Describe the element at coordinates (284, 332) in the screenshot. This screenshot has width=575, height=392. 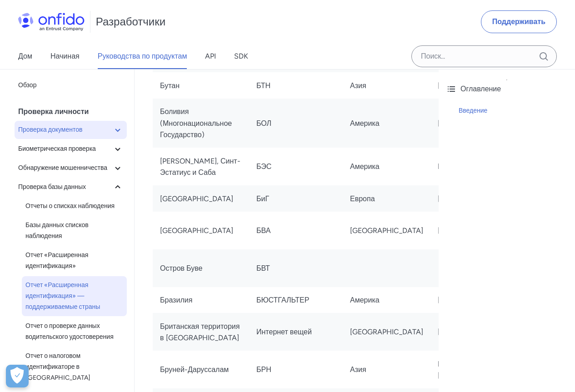
I see `font: Интернет вещей` at that location.